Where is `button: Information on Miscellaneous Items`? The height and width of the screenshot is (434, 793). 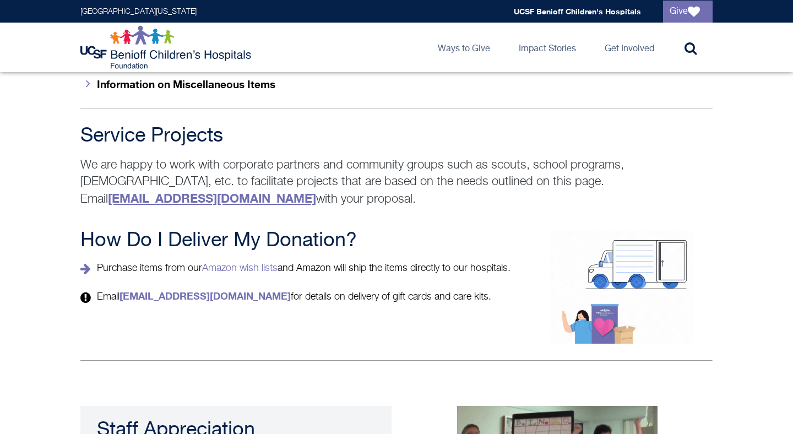 button: Information on Miscellaneous Items is located at coordinates (396, 84).